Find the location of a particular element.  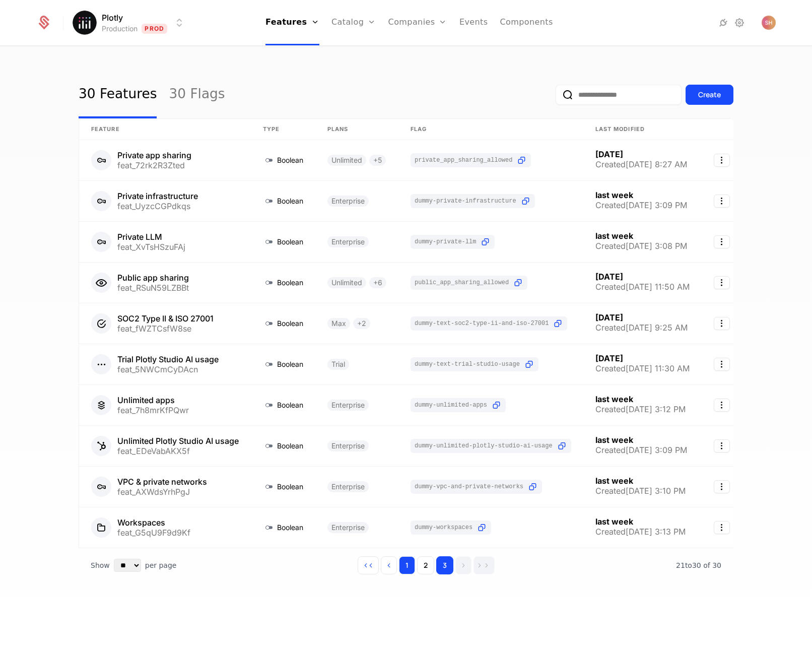

button: Go to page 1 is located at coordinates (407, 565).